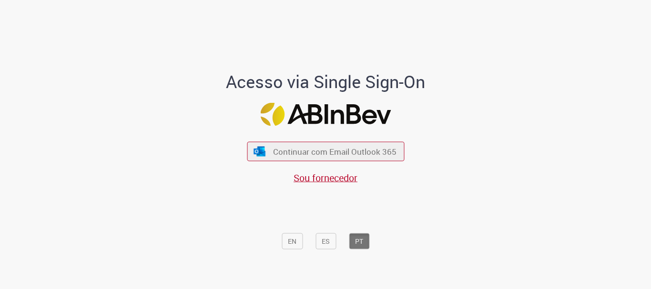  I want to click on span: Sou fornecedor, so click(326, 178).